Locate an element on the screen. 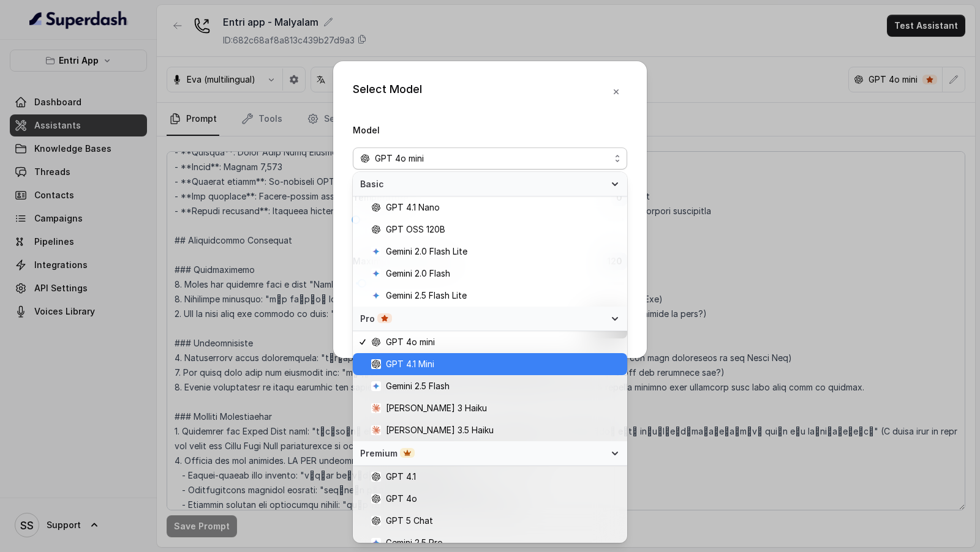  span: GPT OSS 120B is located at coordinates (415, 230).